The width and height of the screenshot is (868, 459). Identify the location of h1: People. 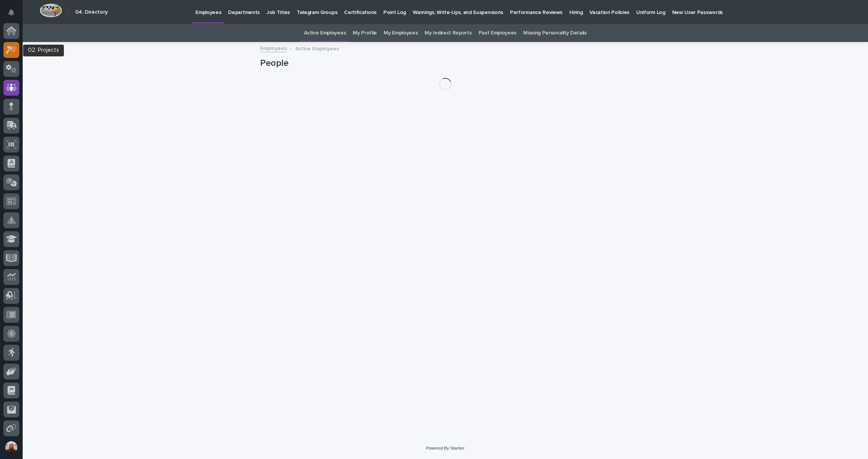
(446, 63).